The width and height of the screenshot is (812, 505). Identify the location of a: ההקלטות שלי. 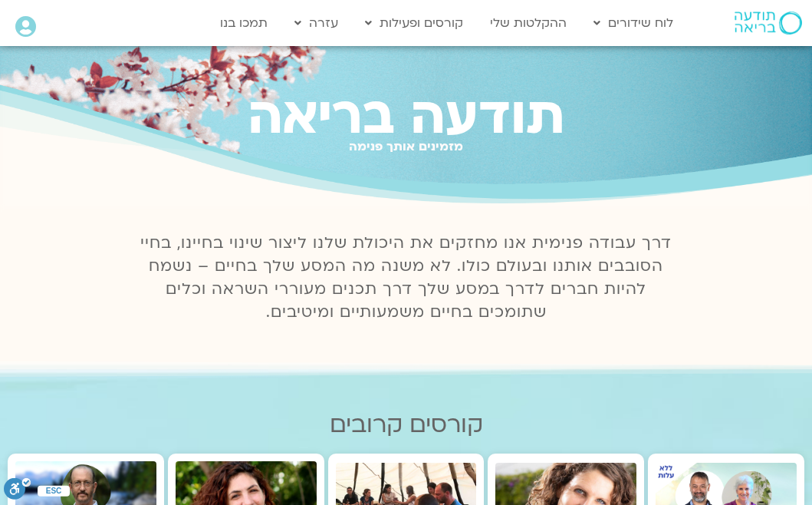
(529, 23).